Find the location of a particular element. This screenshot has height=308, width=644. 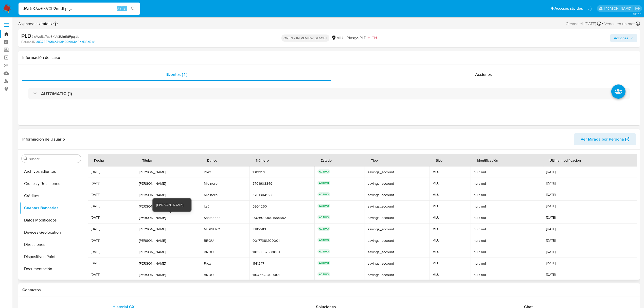

span: HIGH is located at coordinates (372, 38).